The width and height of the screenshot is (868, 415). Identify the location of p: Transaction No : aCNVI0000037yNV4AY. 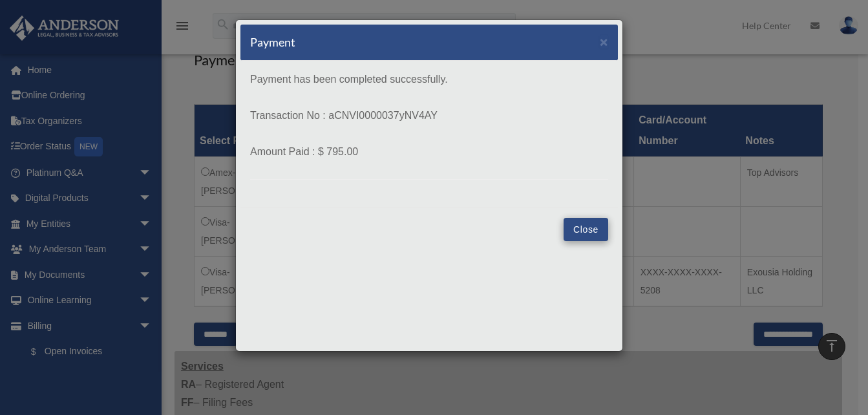
(429, 115).